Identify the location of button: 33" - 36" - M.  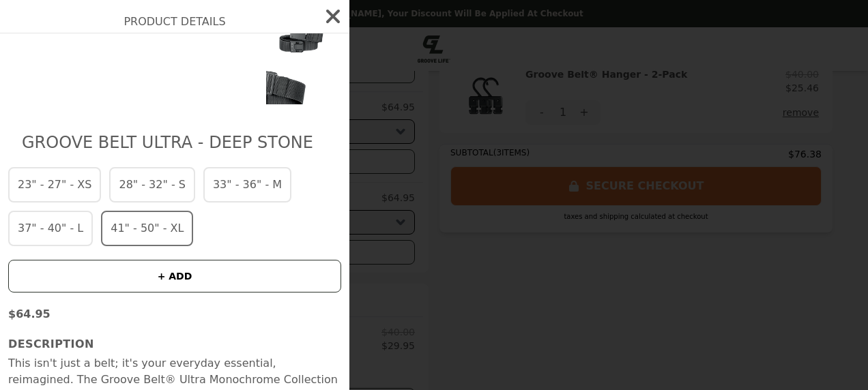
(247, 185).